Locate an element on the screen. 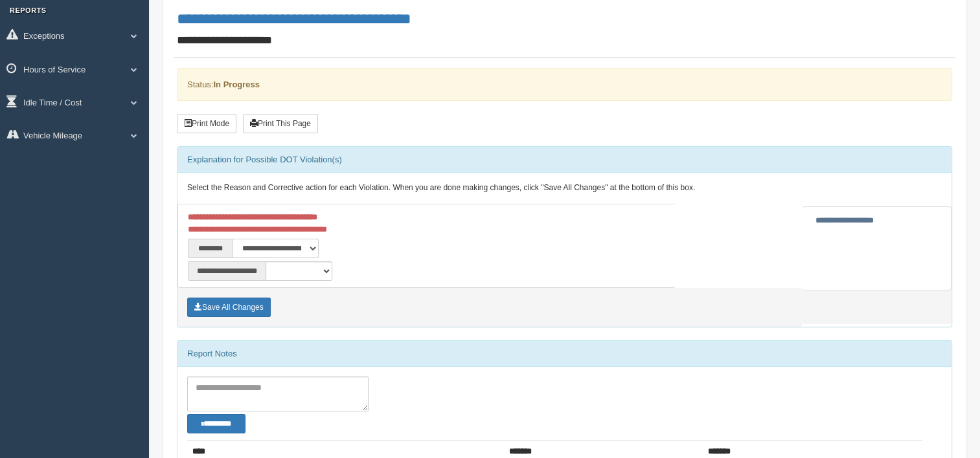 The width and height of the screenshot is (980, 458). button: Save is located at coordinates (228, 307).